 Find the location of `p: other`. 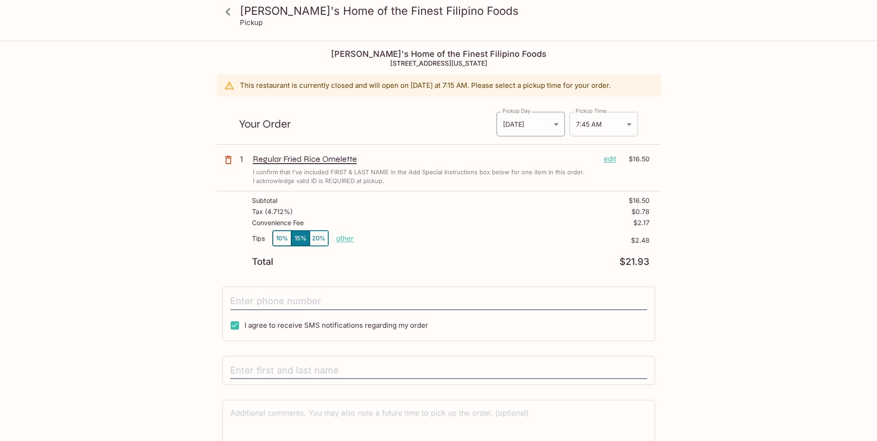

p: other is located at coordinates (345, 238).